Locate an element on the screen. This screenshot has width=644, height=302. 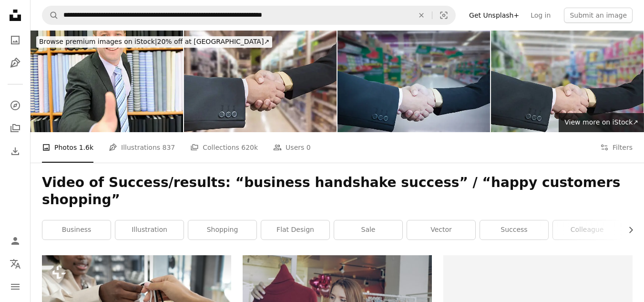
button: Filters is located at coordinates (616, 147).